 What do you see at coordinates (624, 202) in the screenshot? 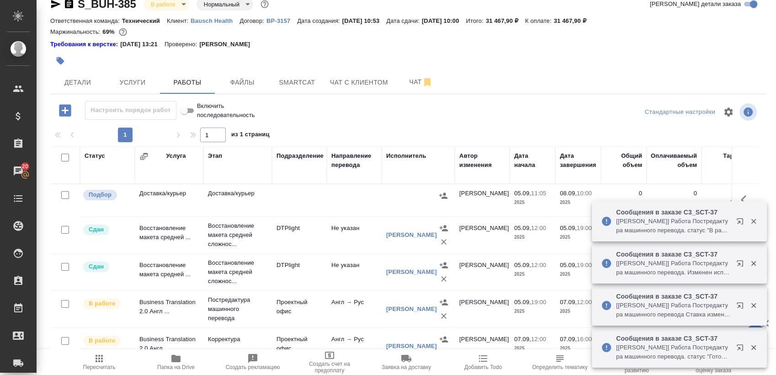
I see `p: шт` at bounding box center [624, 202].